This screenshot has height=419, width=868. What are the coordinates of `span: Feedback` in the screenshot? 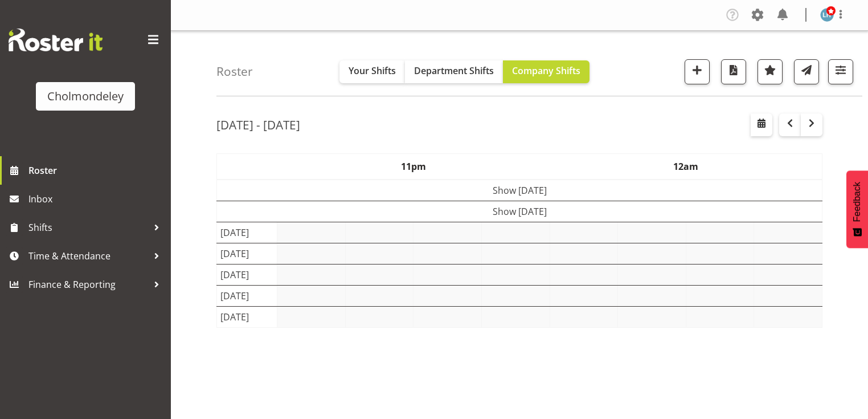 It's located at (857, 202).